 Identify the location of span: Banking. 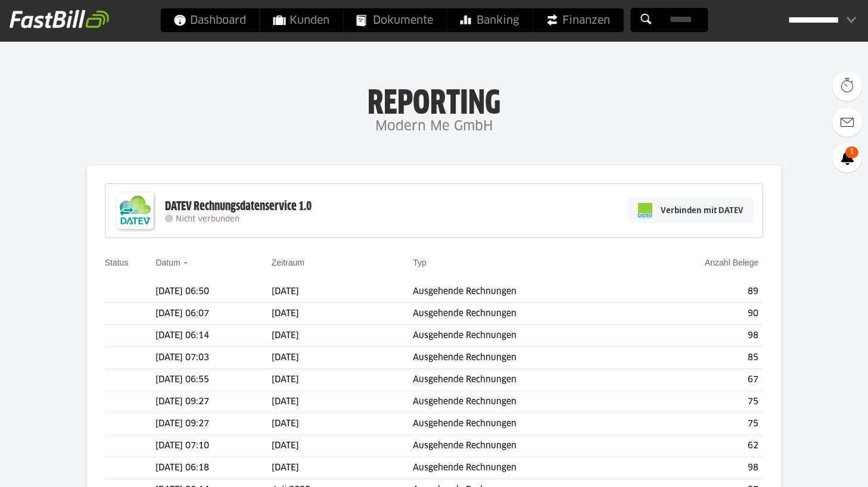
(489, 20).